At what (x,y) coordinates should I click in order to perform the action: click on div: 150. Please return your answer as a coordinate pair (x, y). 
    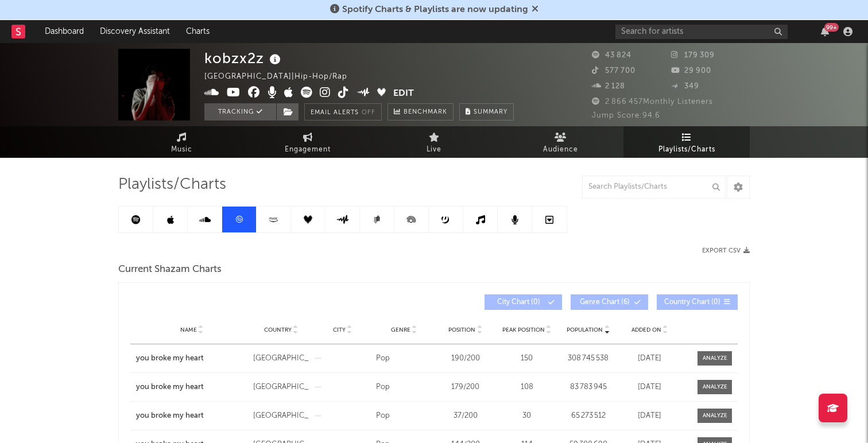
    Looking at the image, I should click on (527, 359).